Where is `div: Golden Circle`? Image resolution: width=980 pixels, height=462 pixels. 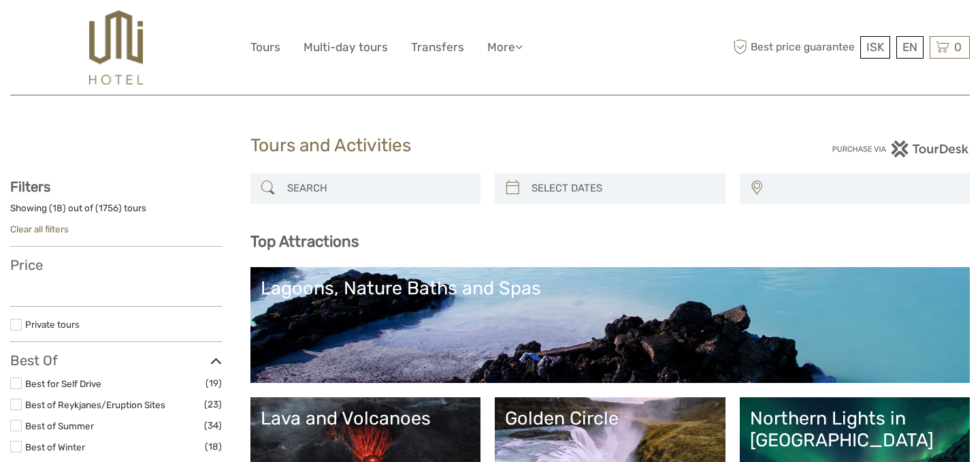
div: Golden Circle is located at coordinates (610, 418).